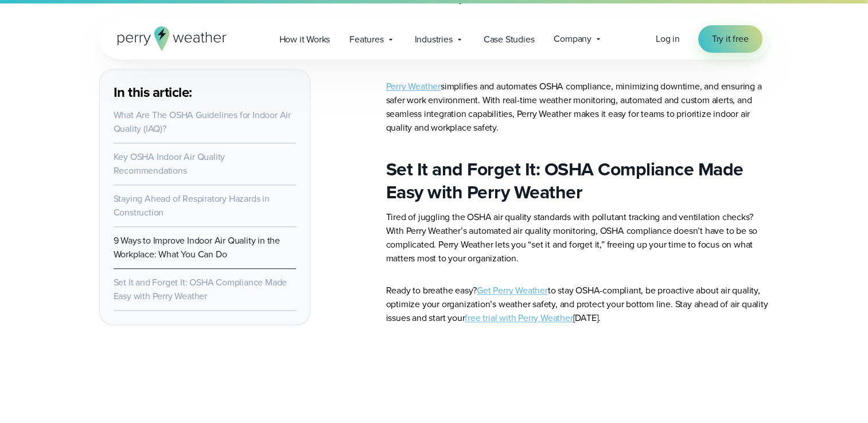 The width and height of the screenshot is (868, 423). Describe the element at coordinates (578, 238) in the screenshot. I see `p: Tired of juggling the OSHA air quality standards with pollutant tracking and ventilation checks? ...` at that location.